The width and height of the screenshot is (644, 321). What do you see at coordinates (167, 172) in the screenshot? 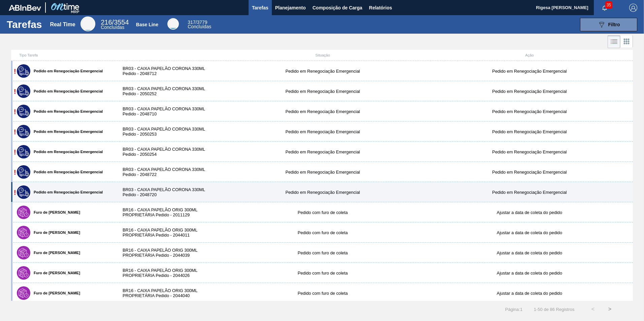
I see `div: BR03 - CAIXA PAPELÃO CORONA 330ML Pedido - 2048722` at bounding box center [167, 172].